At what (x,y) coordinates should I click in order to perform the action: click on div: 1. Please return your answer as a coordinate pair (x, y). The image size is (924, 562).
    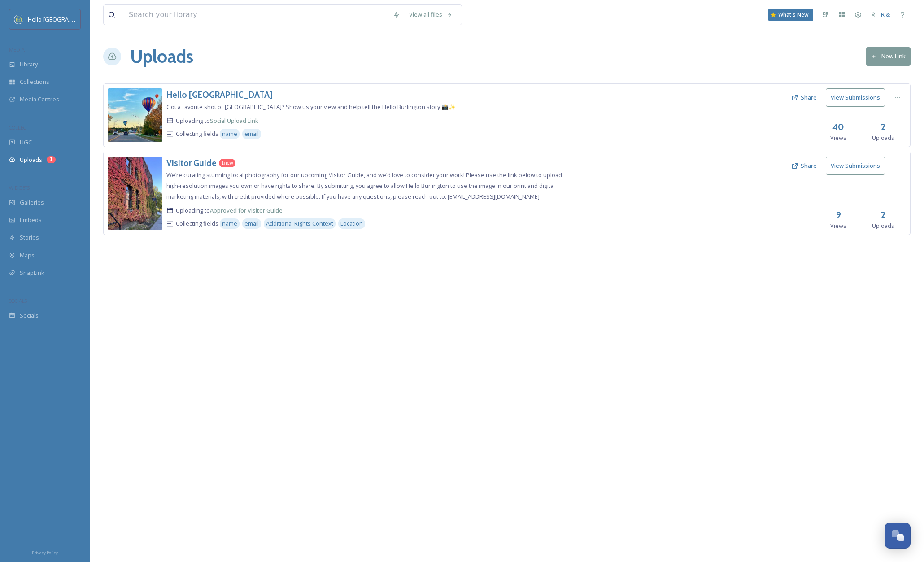
    Looking at the image, I should click on (51, 160).